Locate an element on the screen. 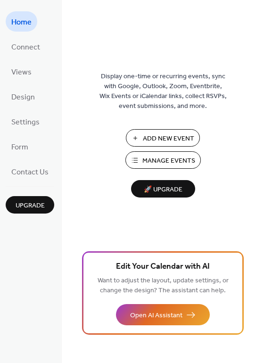  span: Form is located at coordinates (20, 147).